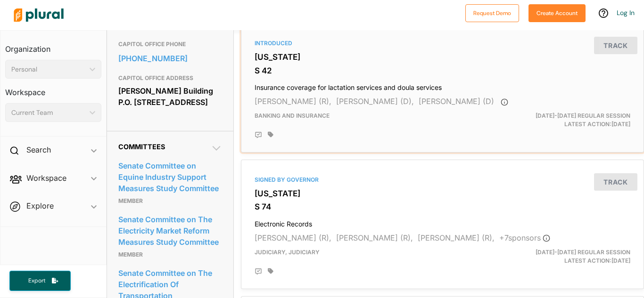 This screenshot has height=298, width=644. Describe the element at coordinates (49, 70) in the screenshot. I see `div: Personal` at that location.